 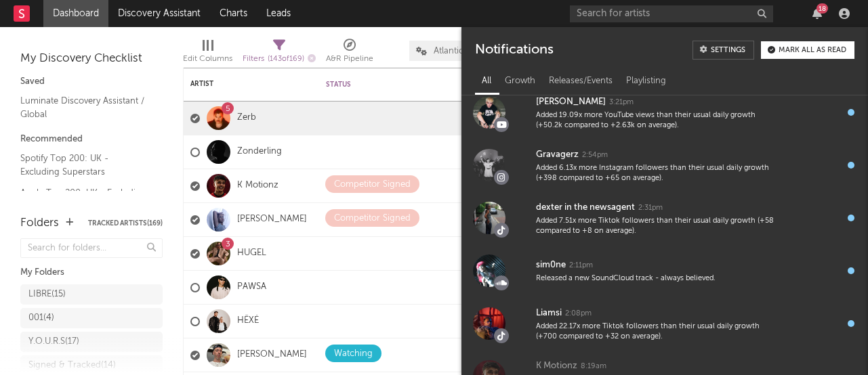 What do you see at coordinates (557, 155) in the screenshot?
I see `div: Gravagerz` at bounding box center [557, 155].